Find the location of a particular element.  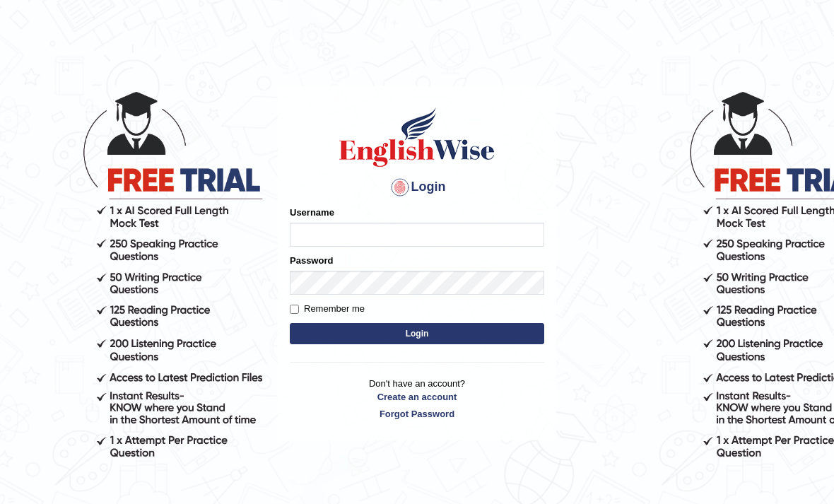

a: Forgot Password is located at coordinates (417, 413).